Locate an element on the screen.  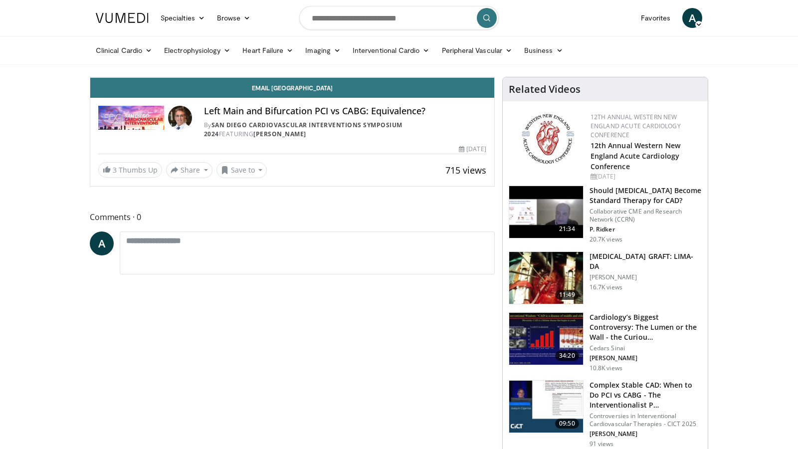
button: Share is located at coordinates (189, 170).